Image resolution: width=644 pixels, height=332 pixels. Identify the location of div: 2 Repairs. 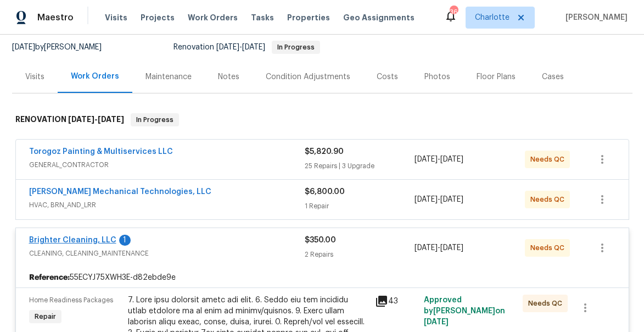
(359, 254).